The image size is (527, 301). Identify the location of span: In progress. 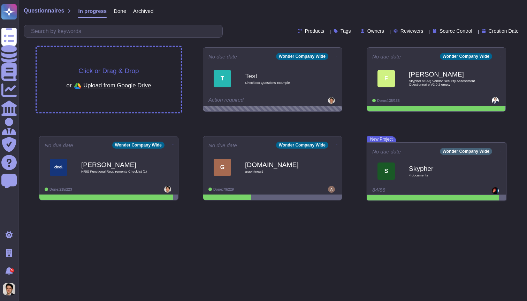
(92, 11).